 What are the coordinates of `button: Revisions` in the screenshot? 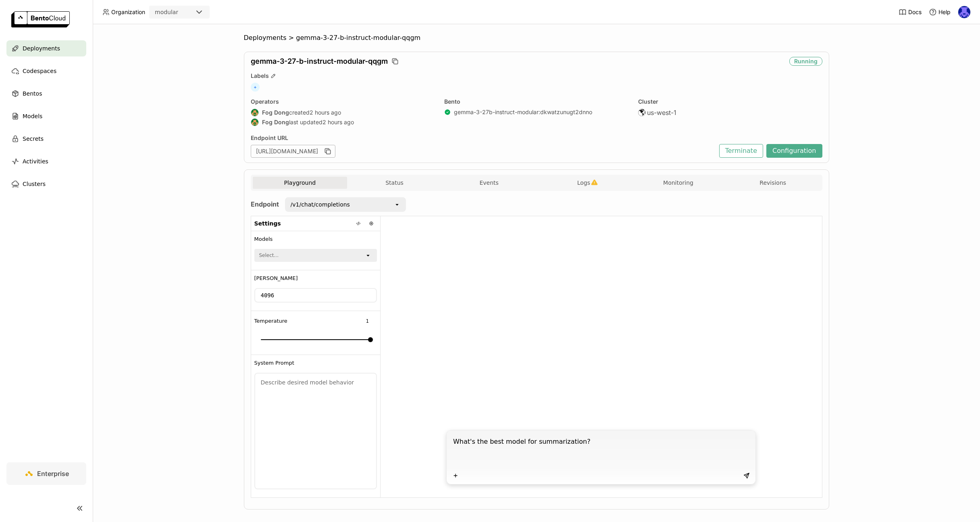 It's located at (773, 183).